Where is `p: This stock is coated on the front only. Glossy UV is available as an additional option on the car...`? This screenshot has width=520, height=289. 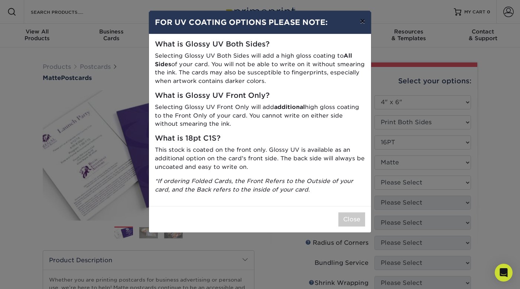 p: This stock is coated on the front only. Glossy UV is available as an additional option on the car... is located at coordinates (260, 158).